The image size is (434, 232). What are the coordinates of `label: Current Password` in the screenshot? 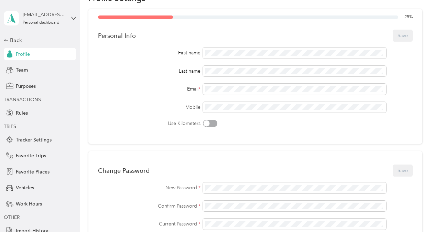 It's located at (149, 224).